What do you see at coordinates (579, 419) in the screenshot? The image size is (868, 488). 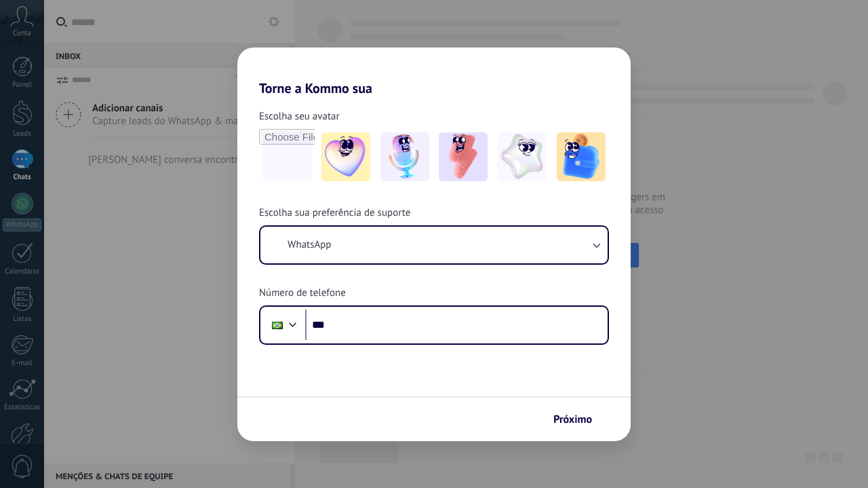 I see `button: Próximo` at bounding box center [579, 419].